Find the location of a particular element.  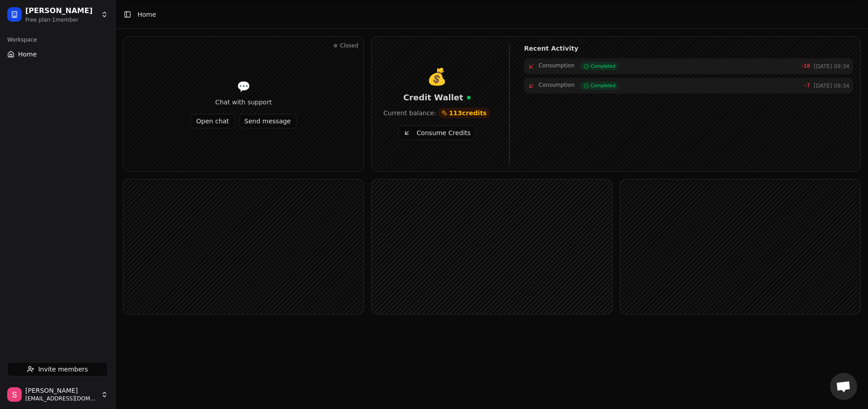

nav: breadcrumb is located at coordinates (147, 15).